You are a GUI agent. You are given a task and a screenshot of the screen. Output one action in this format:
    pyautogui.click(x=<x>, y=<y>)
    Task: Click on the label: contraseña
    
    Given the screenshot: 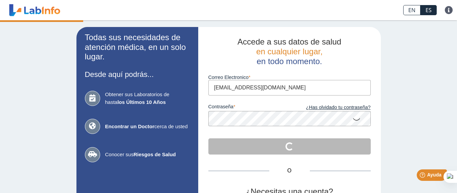 What is the action you would take?
    pyautogui.click(x=249, y=108)
    